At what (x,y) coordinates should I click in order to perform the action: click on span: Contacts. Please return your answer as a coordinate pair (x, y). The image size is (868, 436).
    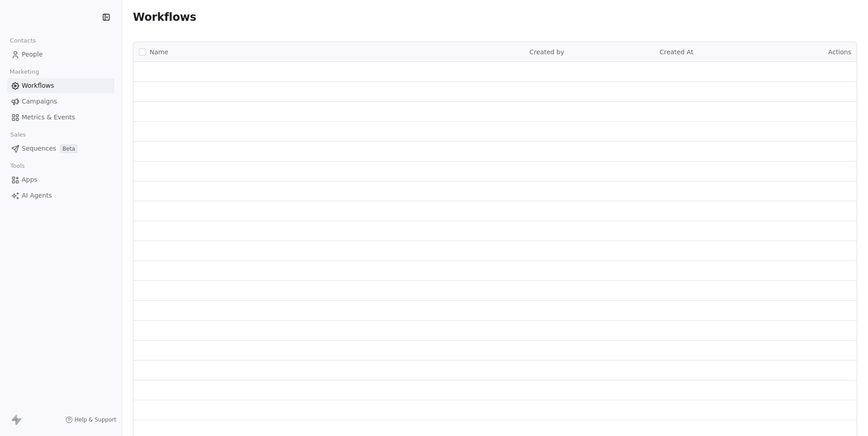
    Looking at the image, I should click on (23, 41).